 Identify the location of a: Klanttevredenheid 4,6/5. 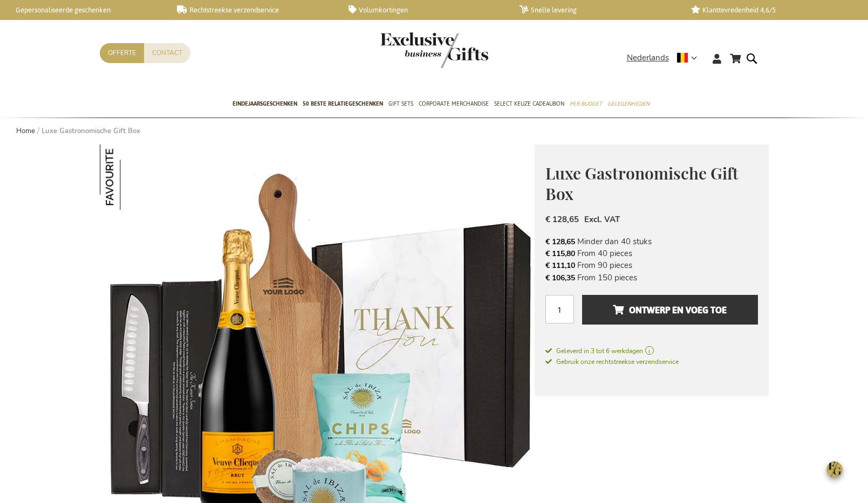
(768, 10).